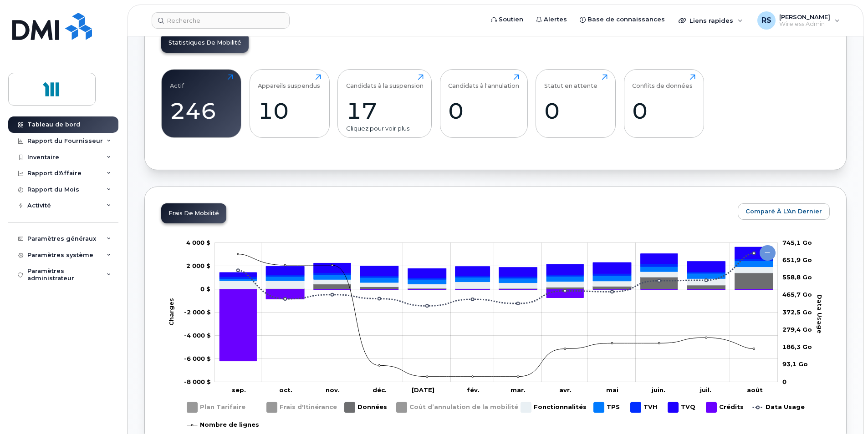  What do you see at coordinates (797, 277) in the screenshot?
I see `tspan: 558,8 Go` at bounding box center [797, 277].